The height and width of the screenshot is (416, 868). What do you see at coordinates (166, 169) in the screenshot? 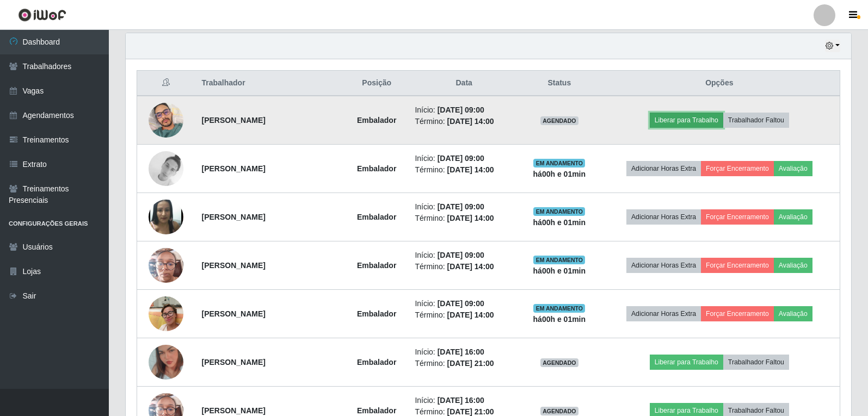
I see `img: 1730297824341.jpeg` at bounding box center [166, 169].